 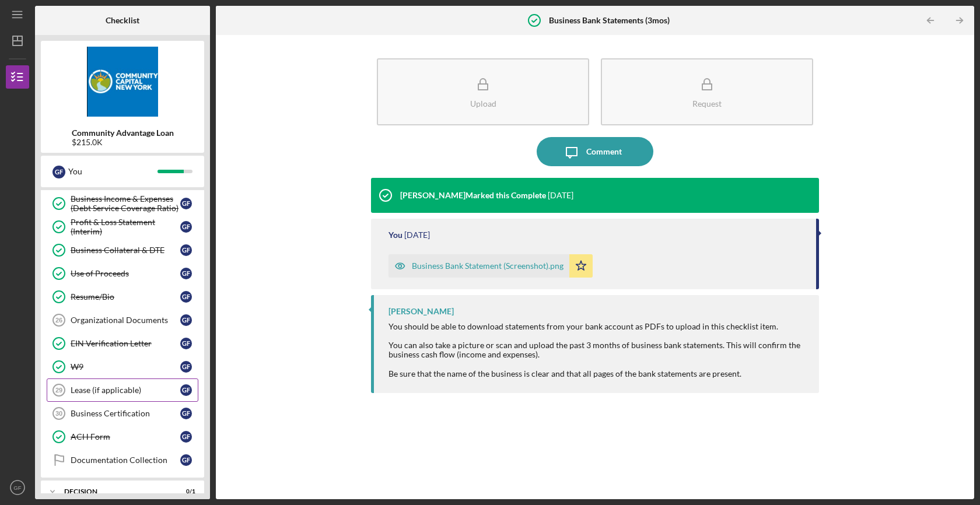 What do you see at coordinates (598, 350) in the screenshot?
I see `div: You should be able to download statements from your bank account as PDFs to upload in this checkl...` at bounding box center [598, 350].